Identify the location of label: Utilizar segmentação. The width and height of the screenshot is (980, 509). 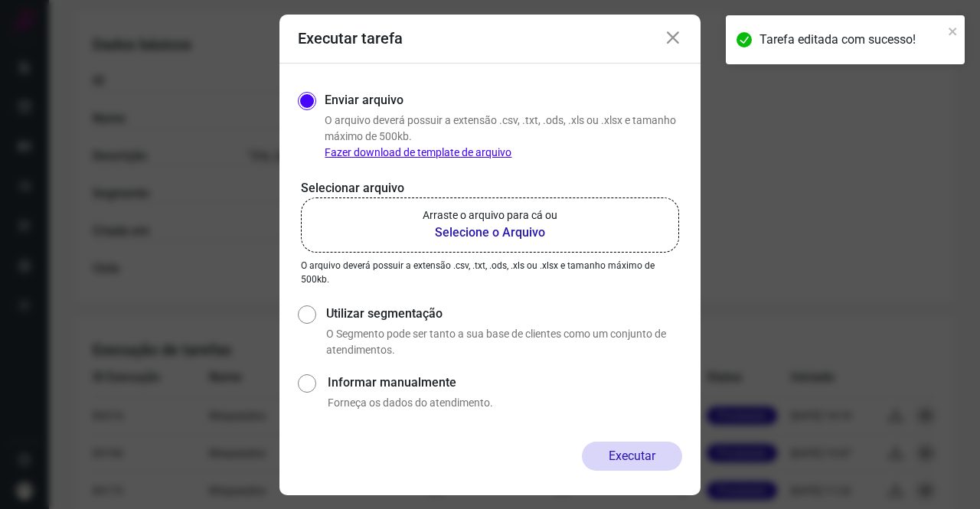
(503, 314).